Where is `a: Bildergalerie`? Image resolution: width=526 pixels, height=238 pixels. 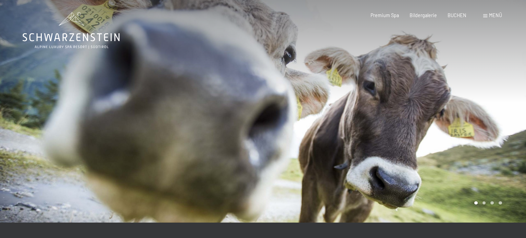
a: Bildergalerie is located at coordinates (423, 15).